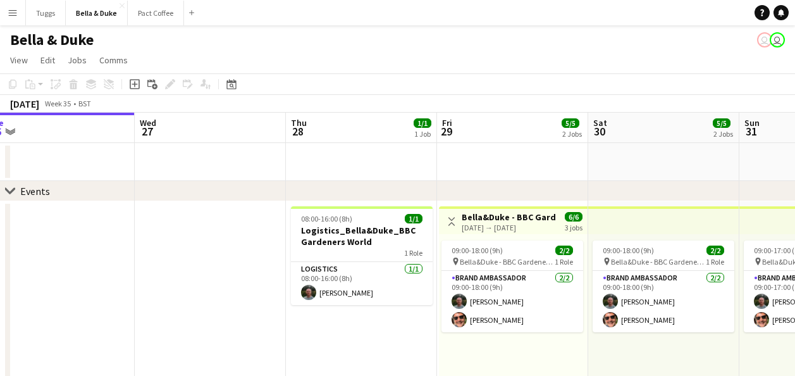 Image resolution: width=795 pixels, height=376 pixels. What do you see at coordinates (751, 131) in the screenshot?
I see `span: 31` at bounding box center [751, 131].